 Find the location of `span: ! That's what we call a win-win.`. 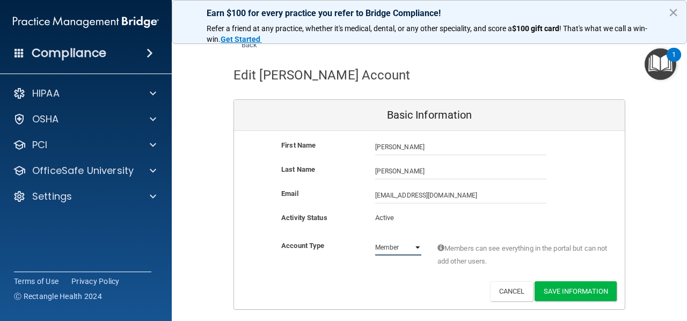

span: ! That's what we call a win-win. is located at coordinates (427, 34).